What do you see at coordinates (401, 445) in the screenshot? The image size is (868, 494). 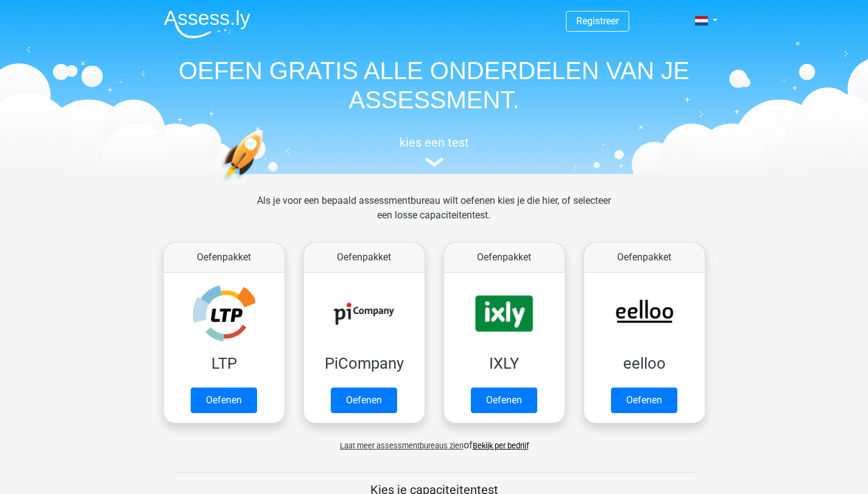 I see `span: Laat meer assessmentbureaus zien` at bounding box center [401, 445].